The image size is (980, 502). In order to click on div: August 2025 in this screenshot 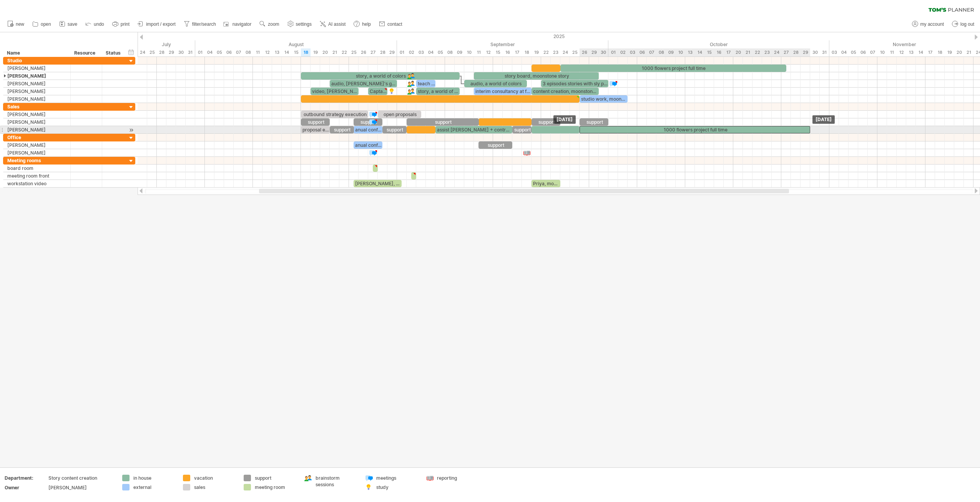, I will do `click(296, 44)`.